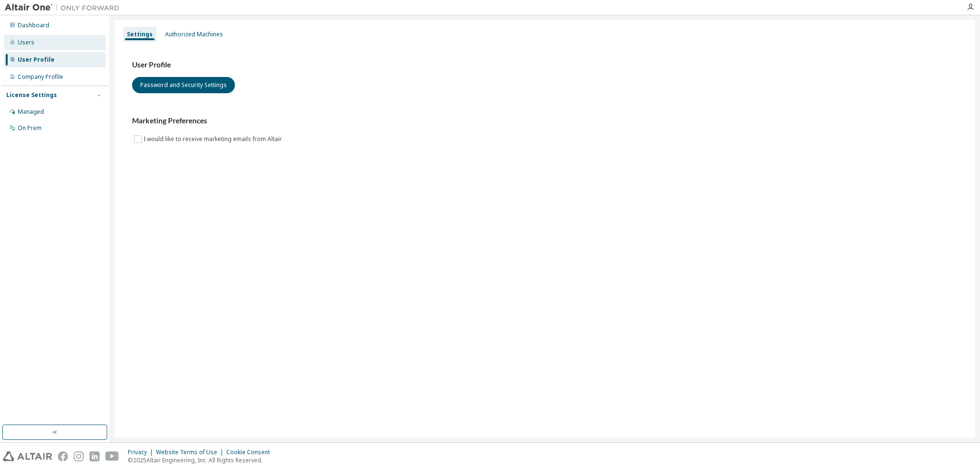  I want to click on div: Authorized Machines, so click(194, 34).